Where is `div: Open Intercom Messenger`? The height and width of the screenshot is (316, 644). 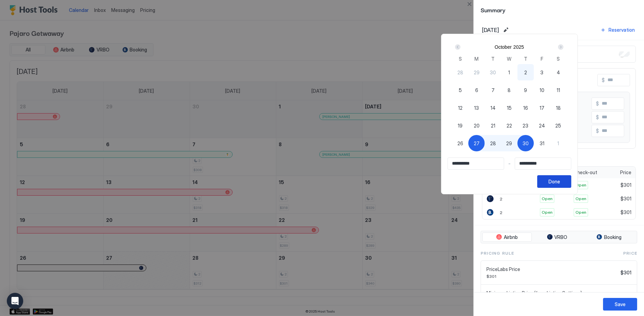 div: Open Intercom Messenger is located at coordinates (15, 301).